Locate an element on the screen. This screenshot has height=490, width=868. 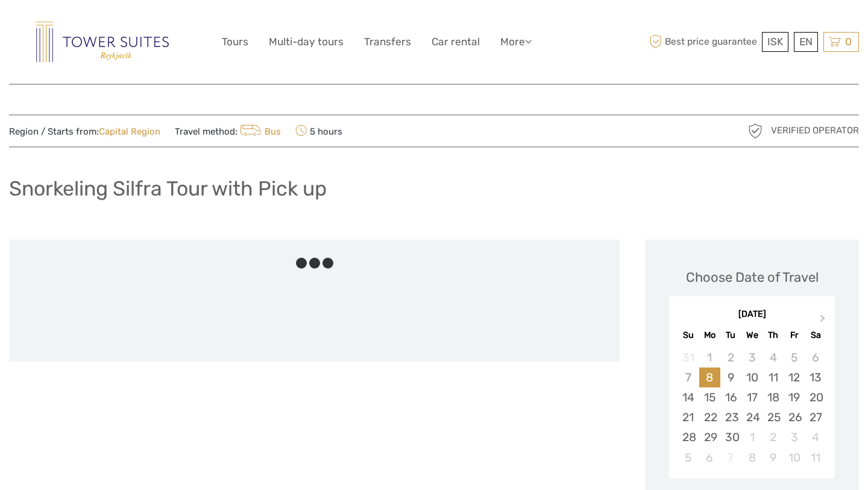
div: Choose Friday, September 12th, 2025 is located at coordinates (794, 377).